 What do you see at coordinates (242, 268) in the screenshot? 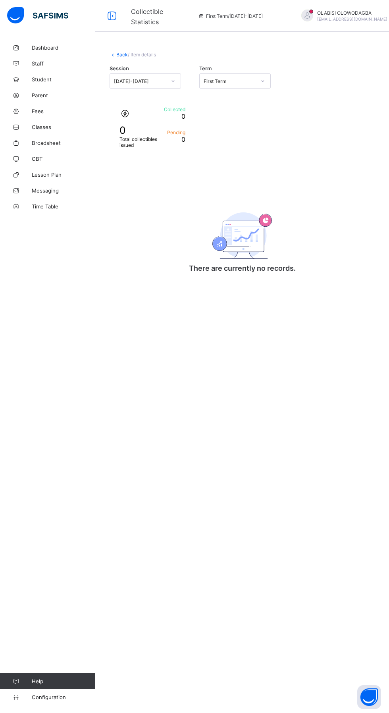
I see `p: There are currently no records.` at bounding box center [242, 268].